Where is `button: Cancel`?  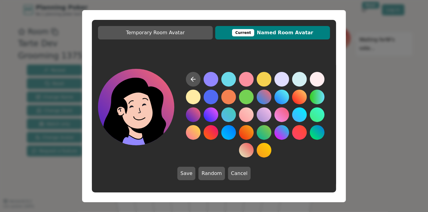 button: Cancel is located at coordinates (239, 173).